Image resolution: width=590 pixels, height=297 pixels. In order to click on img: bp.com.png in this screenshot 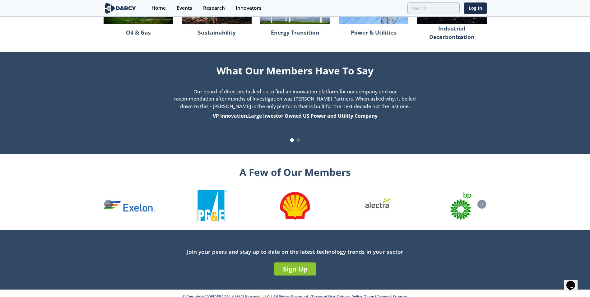, I will do `click(461, 206)`.